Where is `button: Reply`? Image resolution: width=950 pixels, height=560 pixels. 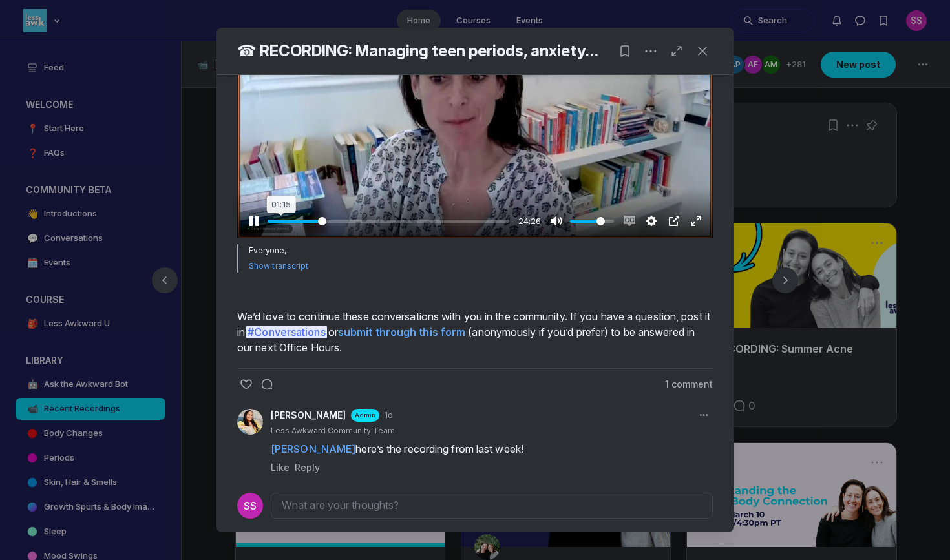 button: Reply is located at coordinates (307, 467).